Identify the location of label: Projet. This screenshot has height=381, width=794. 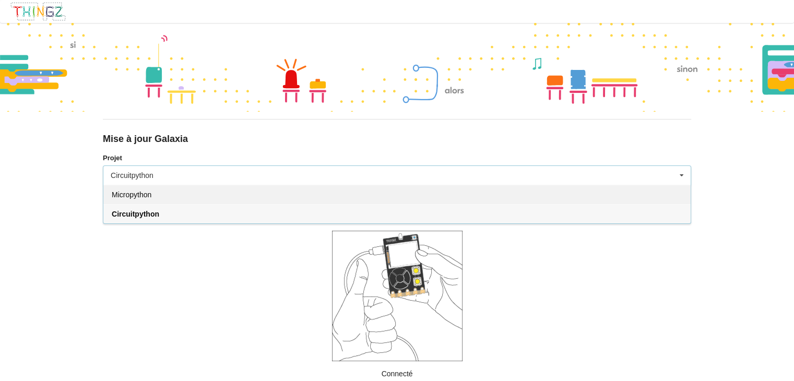
(397, 158).